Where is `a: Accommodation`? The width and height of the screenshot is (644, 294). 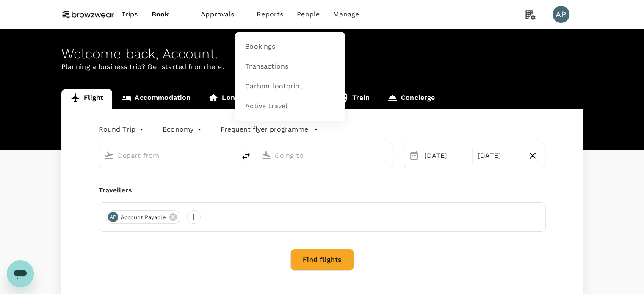 a: Accommodation is located at coordinates (156, 99).